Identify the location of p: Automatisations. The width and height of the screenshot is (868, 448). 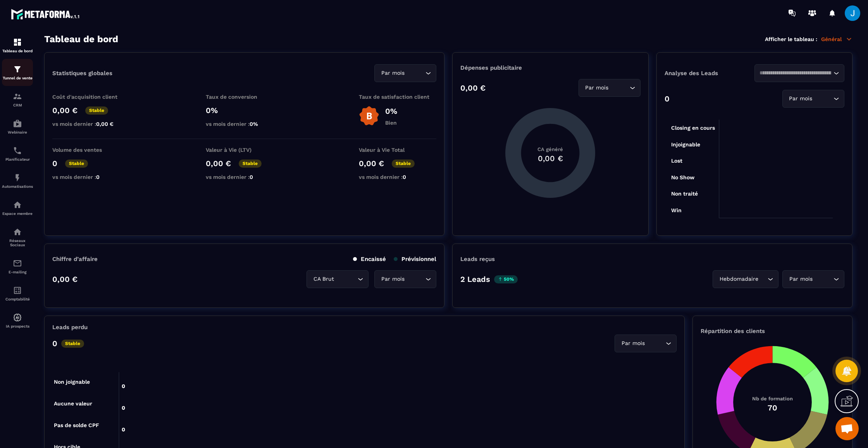
(18, 187).